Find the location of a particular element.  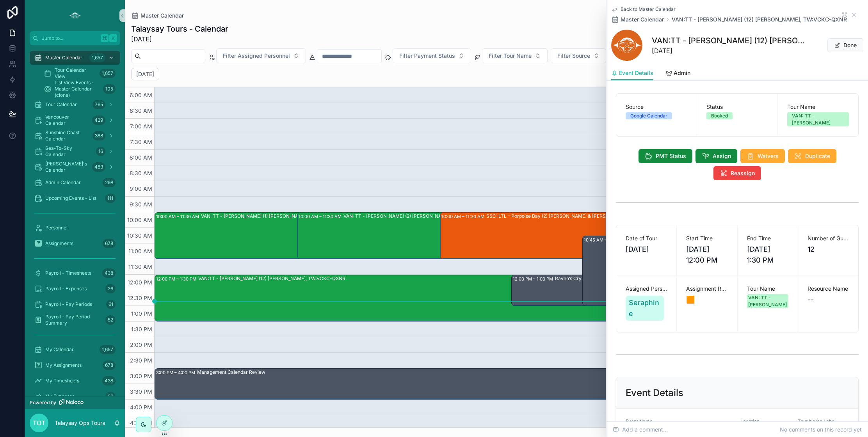

span: Sea-To-Sky Calendar is located at coordinates (69, 151).